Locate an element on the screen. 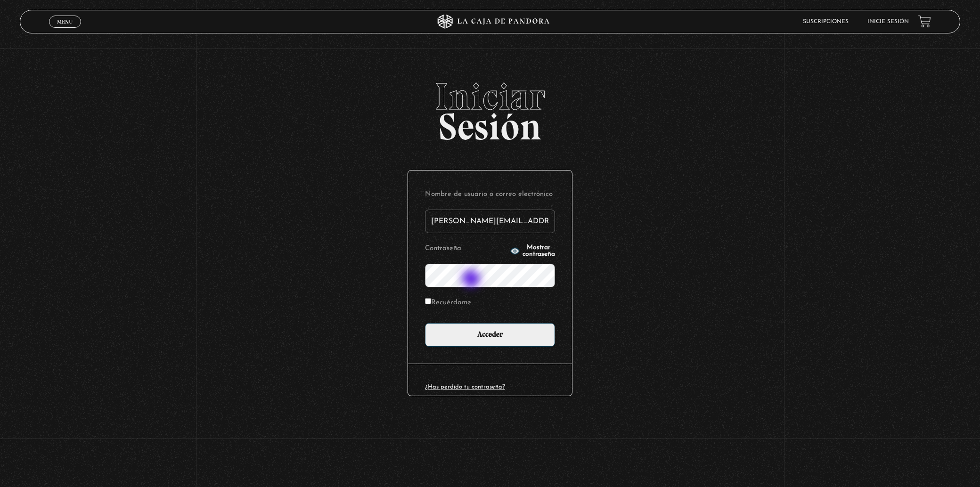  input: Acceder is located at coordinates (490, 335).